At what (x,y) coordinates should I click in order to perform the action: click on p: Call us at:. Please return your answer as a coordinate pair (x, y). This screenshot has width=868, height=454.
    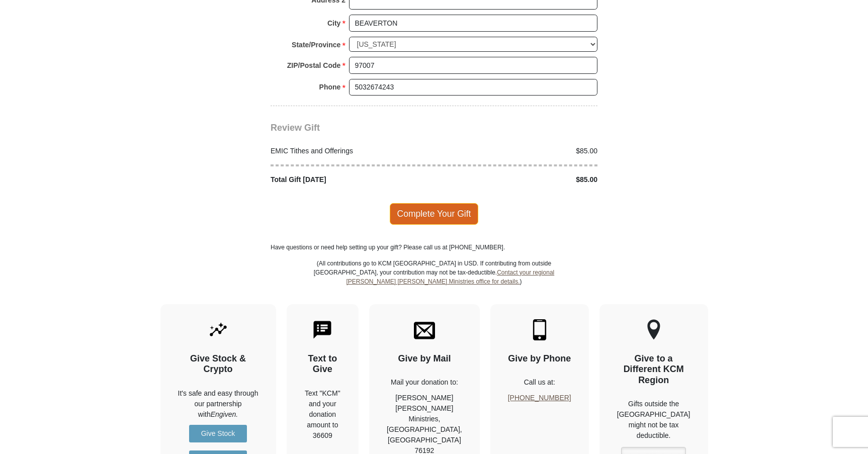
    Looking at the image, I should click on (540, 382).